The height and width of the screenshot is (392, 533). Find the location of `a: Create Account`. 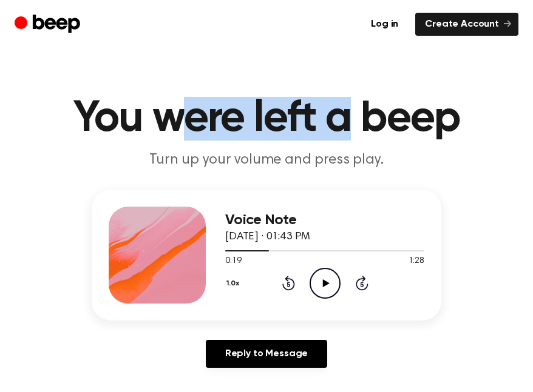

a: Create Account is located at coordinates (466, 25).